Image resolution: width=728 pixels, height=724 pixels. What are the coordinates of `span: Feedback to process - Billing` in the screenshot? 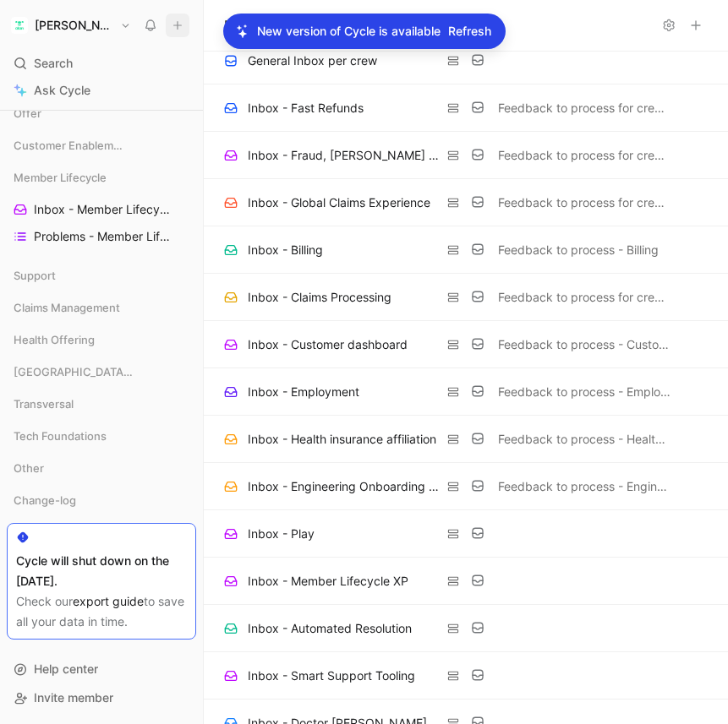 It's located at (578, 250).